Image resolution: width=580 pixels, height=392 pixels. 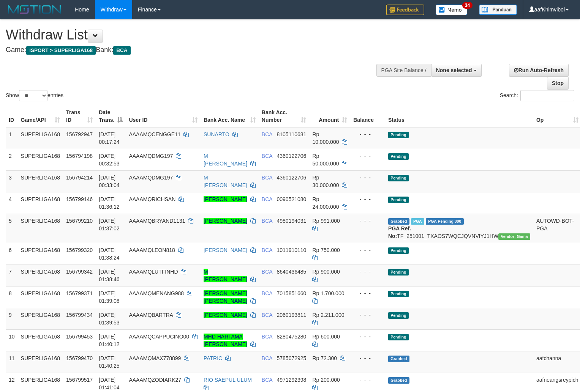 I want to click on span: 156794214, so click(x=79, y=177).